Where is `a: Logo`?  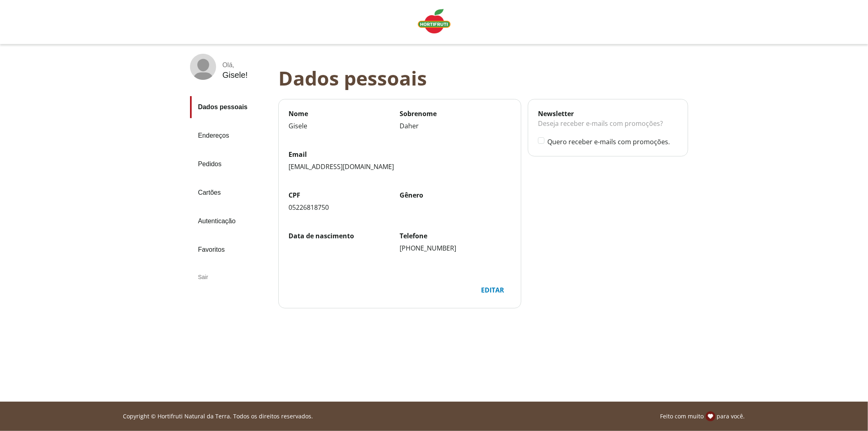 a: Logo is located at coordinates (434, 22).